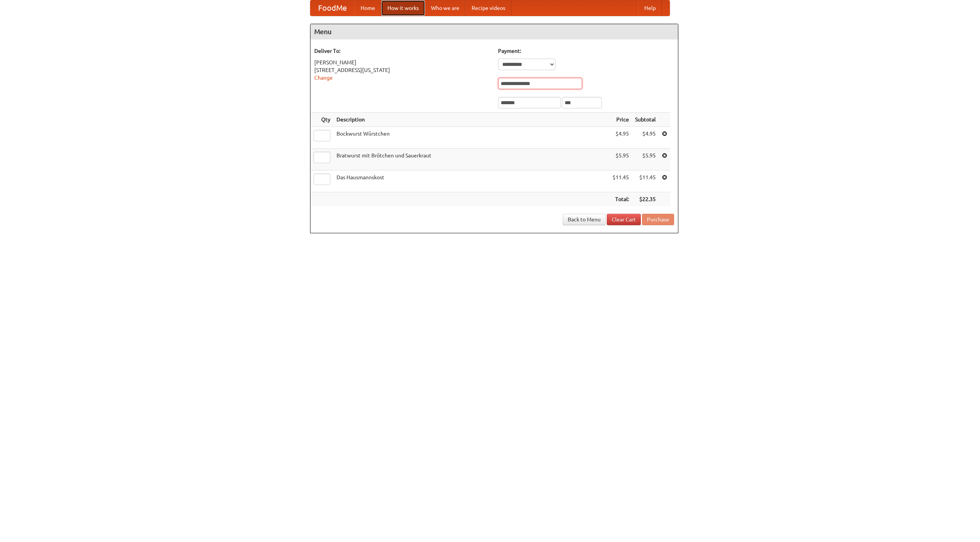  I want to click on a: Who we are, so click(445, 8).